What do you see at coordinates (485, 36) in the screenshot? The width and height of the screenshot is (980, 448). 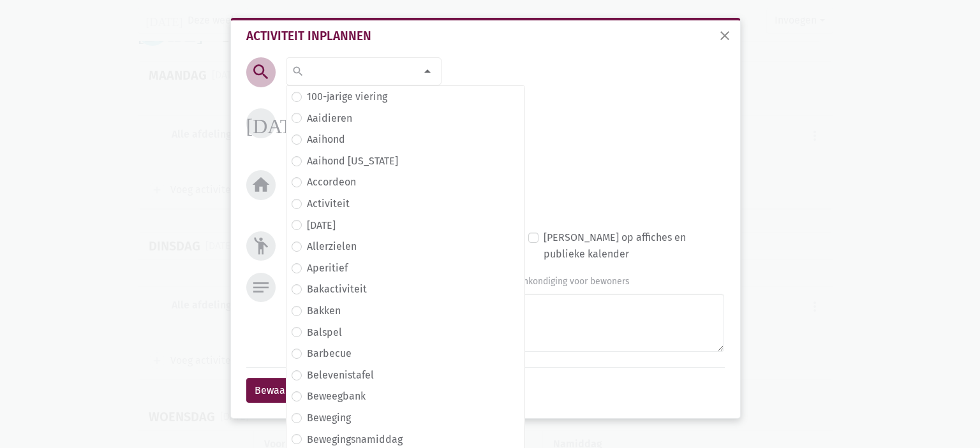 I see `div: Activiteit inplannen` at bounding box center [485, 36].